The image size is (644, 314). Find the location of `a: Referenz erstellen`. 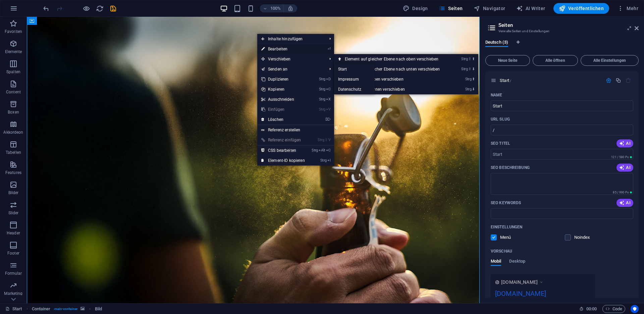

a: Referenz erstellen is located at coordinates (296, 130).